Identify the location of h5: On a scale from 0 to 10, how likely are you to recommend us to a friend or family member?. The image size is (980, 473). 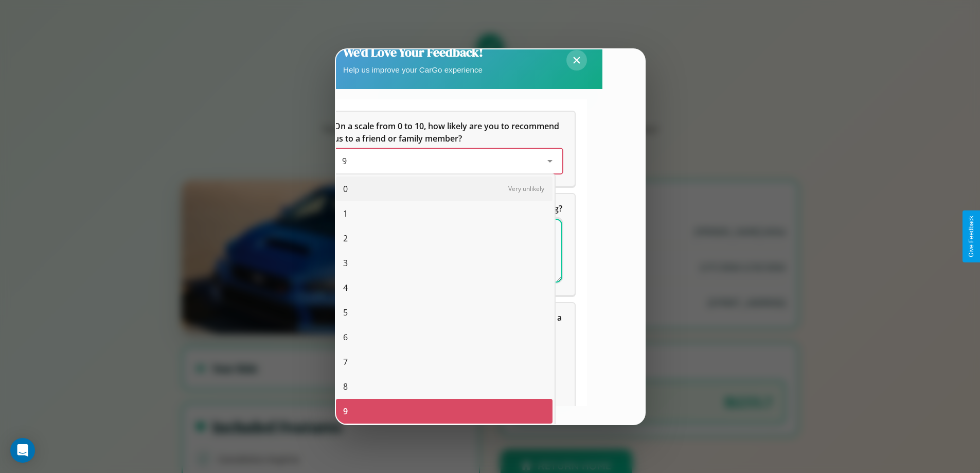
(448, 132).